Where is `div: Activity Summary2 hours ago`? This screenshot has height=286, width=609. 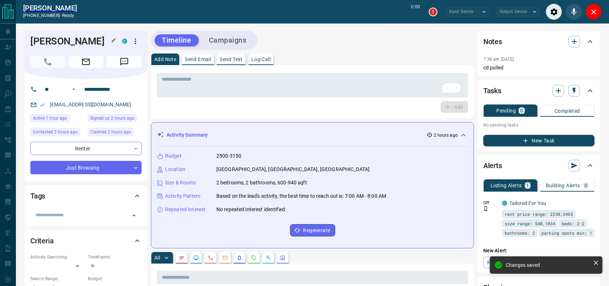 div: Activity Summary2 hours ago is located at coordinates (312, 135).